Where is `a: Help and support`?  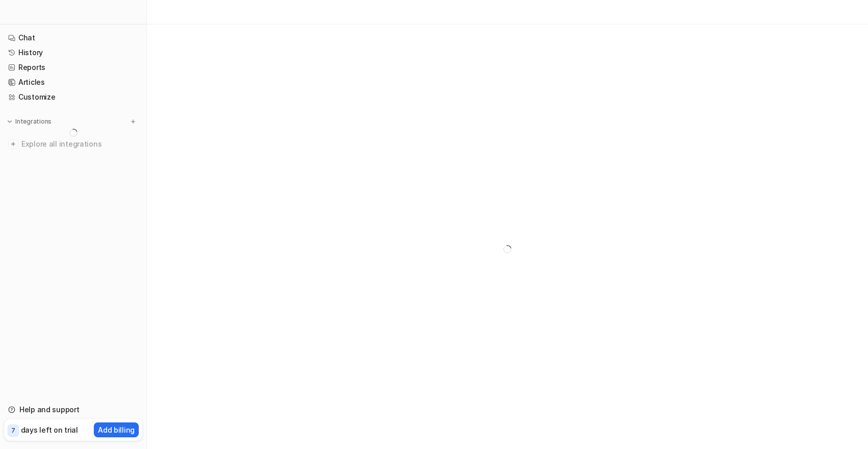 a: Help and support is located at coordinates (73, 410).